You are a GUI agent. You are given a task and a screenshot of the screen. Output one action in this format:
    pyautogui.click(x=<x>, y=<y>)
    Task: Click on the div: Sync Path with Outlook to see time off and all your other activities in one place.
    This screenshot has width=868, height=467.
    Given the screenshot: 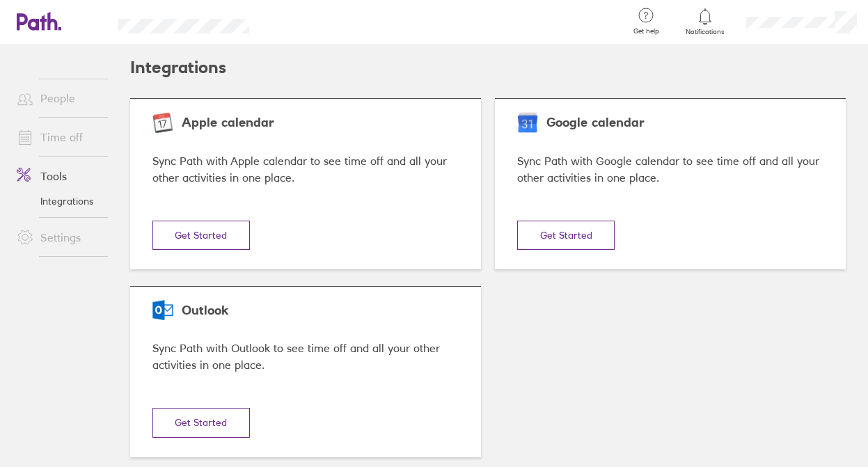 What is the action you would take?
    pyautogui.click(x=305, y=357)
    